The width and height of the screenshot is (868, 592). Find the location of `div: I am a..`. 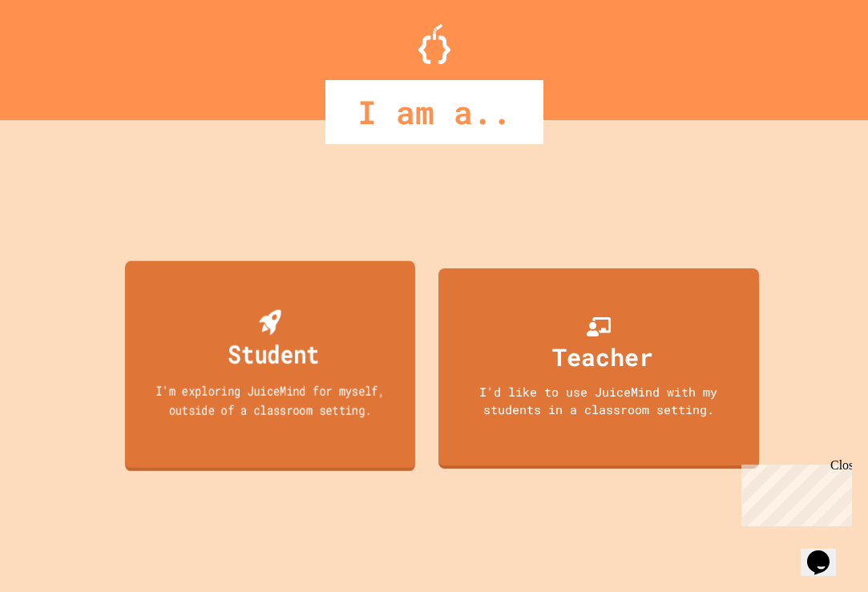

div: I am a.. is located at coordinates (434, 112).